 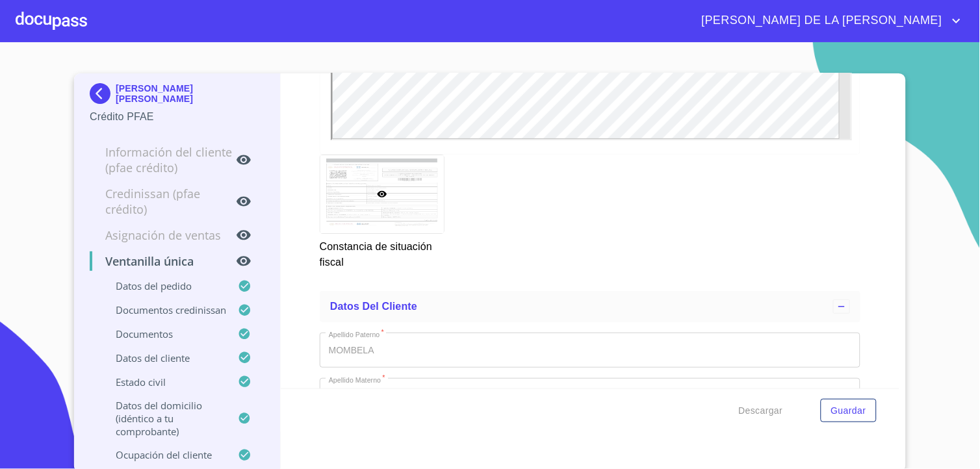 I want to click on p: Credinissan (PFAE crédito), so click(x=162, y=201).